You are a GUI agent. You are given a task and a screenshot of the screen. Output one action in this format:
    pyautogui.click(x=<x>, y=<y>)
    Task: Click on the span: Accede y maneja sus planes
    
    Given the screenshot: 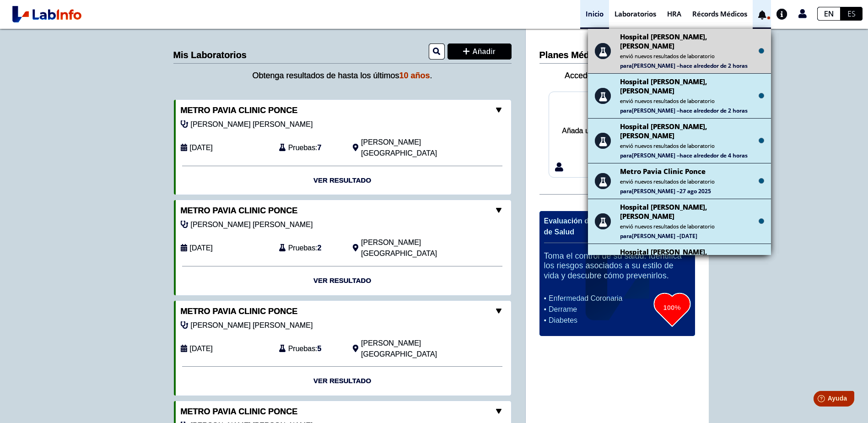 What is the action you would take?
    pyautogui.click(x=617, y=76)
    